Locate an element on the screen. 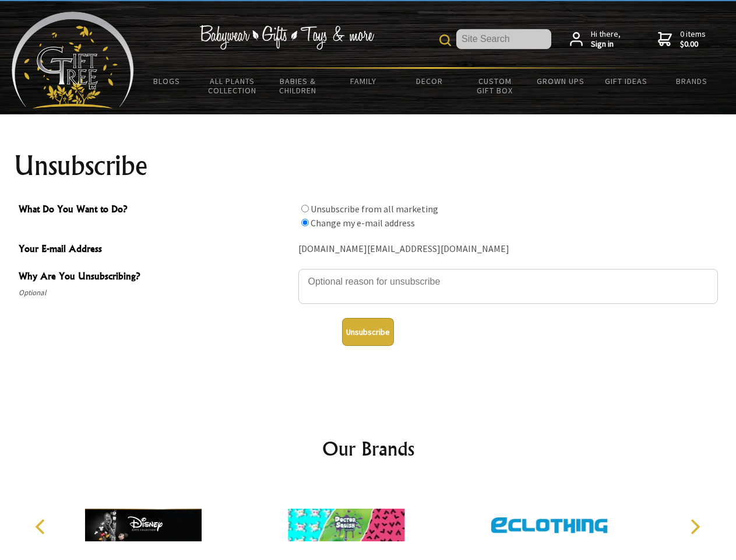  button: Previous is located at coordinates (42, 526).